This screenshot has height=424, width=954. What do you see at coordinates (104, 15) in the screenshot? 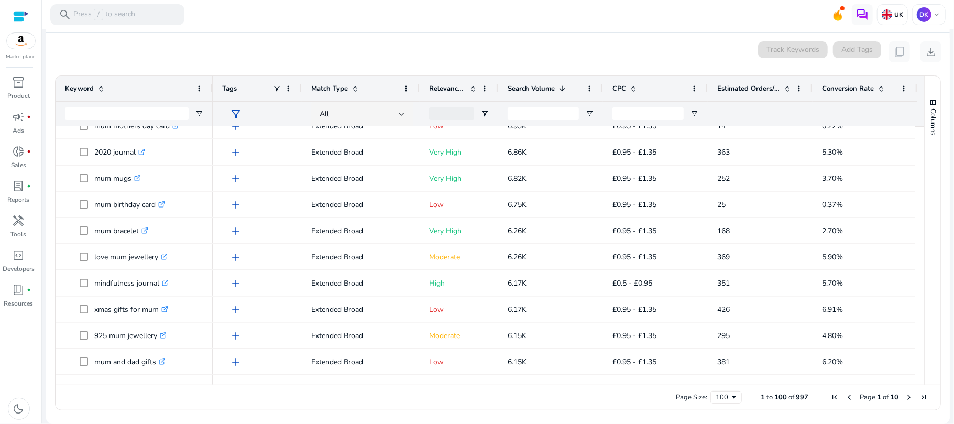
I see `p: Press to search` at bounding box center [104, 15].